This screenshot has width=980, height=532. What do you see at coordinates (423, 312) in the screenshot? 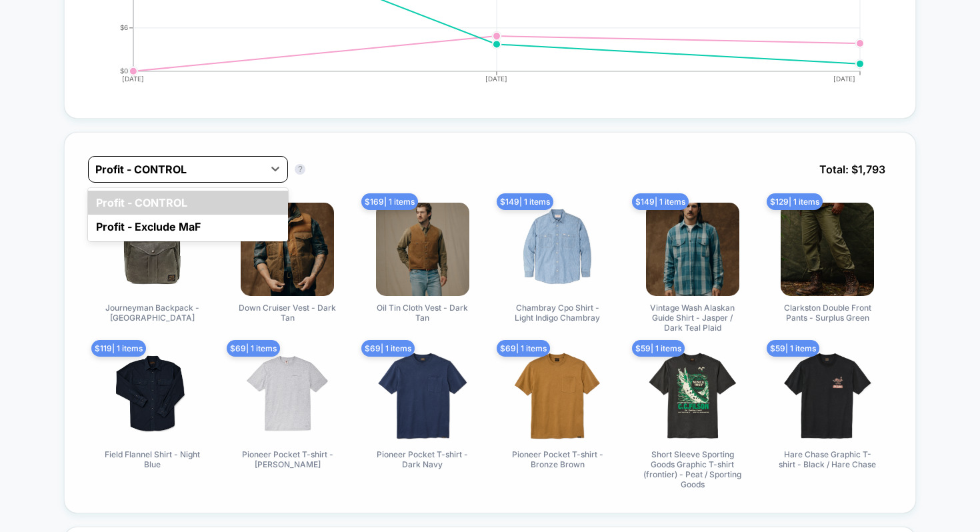
I see `span: Oil Tin Cloth Vest - Dark Tan` at bounding box center [423, 312].